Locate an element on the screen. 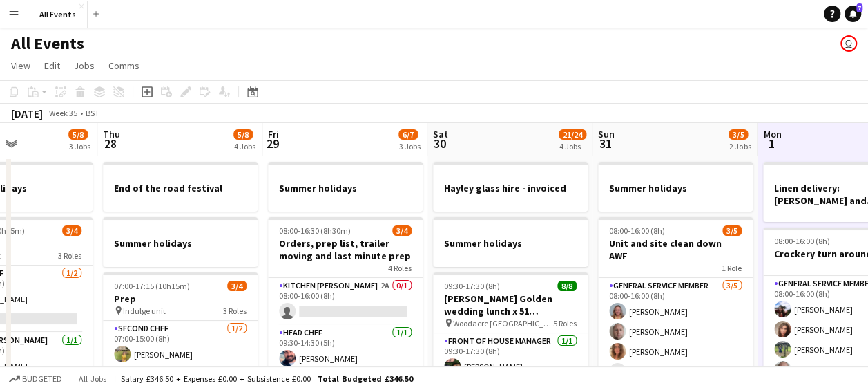 The height and width of the screenshot is (390, 868). span: 31 is located at coordinates (605, 143).